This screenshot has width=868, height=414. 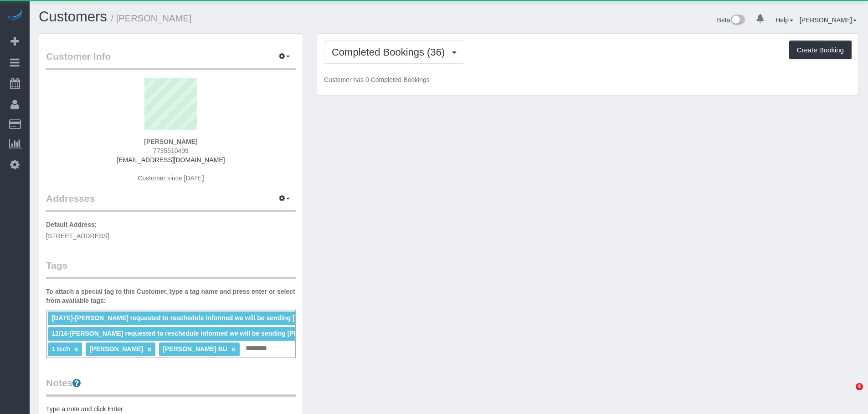 I want to click on legend: Notes, so click(x=171, y=386).